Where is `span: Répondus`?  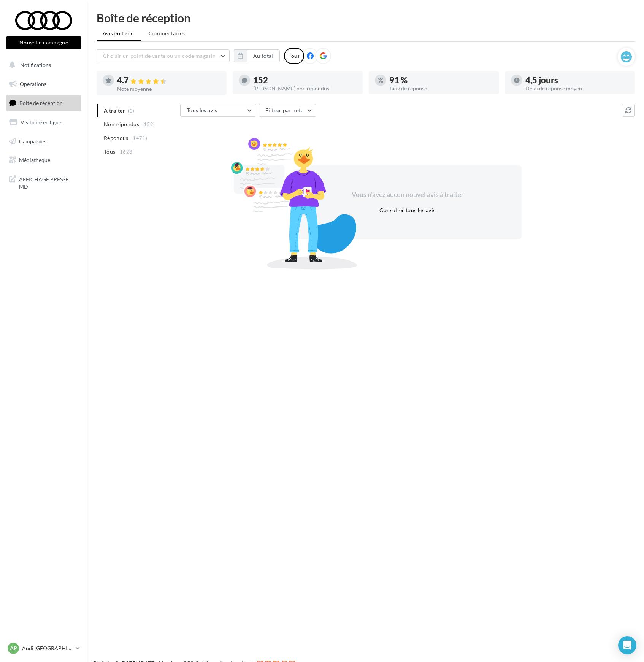
span: Répondus is located at coordinates (116, 138).